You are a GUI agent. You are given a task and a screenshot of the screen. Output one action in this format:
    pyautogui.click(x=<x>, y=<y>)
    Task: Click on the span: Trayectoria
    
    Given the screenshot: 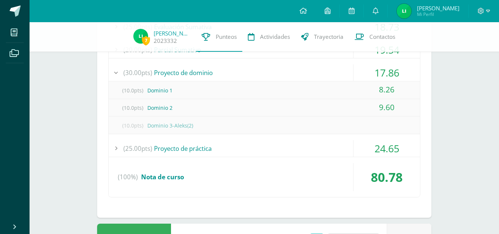 What is the action you would take?
    pyautogui.click(x=329, y=37)
    